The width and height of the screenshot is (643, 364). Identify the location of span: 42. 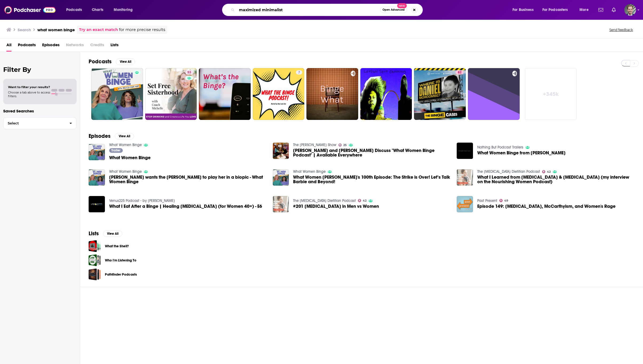
(549, 171).